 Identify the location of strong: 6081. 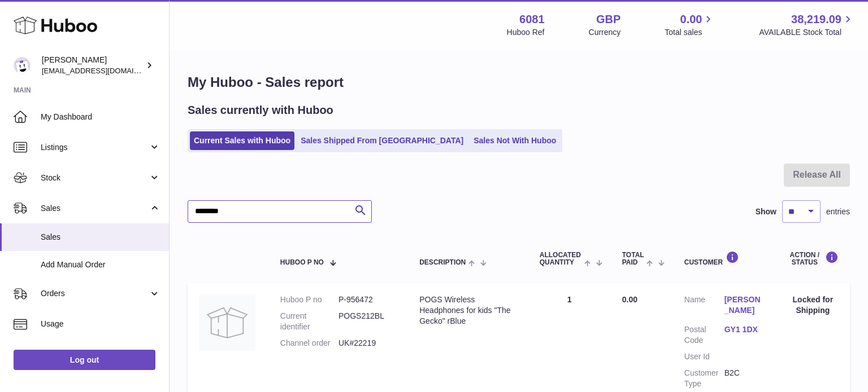
(532, 19).